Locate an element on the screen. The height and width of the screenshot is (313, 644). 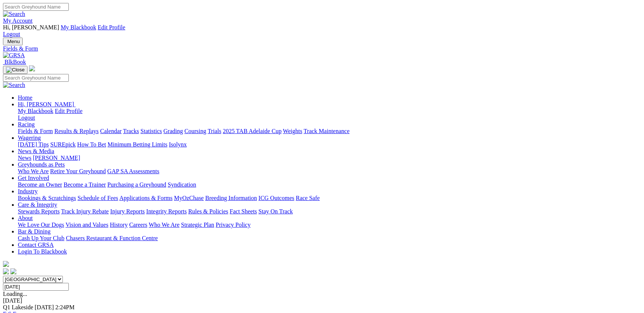
a: Tracks is located at coordinates (131, 131).